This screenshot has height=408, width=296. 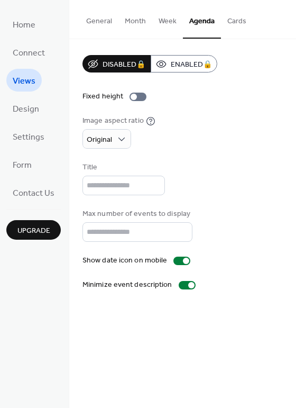 What do you see at coordinates (29, 53) in the screenshot?
I see `span: Connect` at bounding box center [29, 53].